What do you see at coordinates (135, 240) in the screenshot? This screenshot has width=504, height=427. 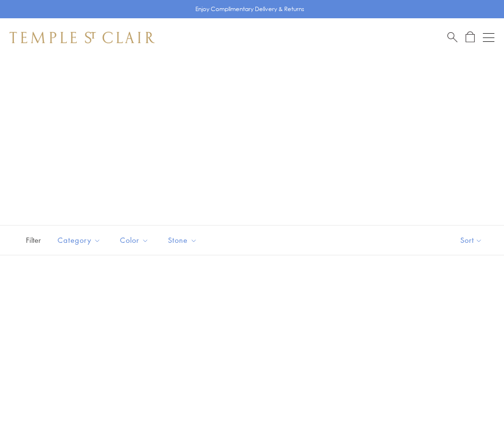 I see `button: Color` at bounding box center [135, 240].